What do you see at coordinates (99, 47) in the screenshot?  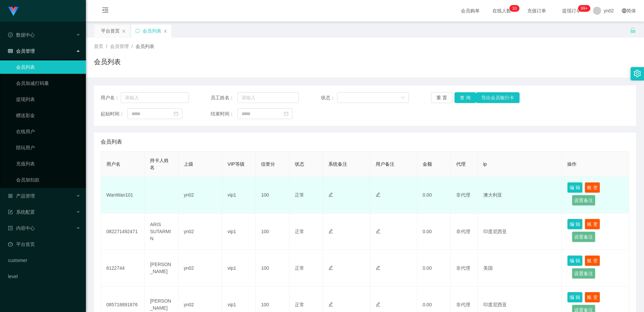 I see `span: 首页` at bounding box center [99, 47].